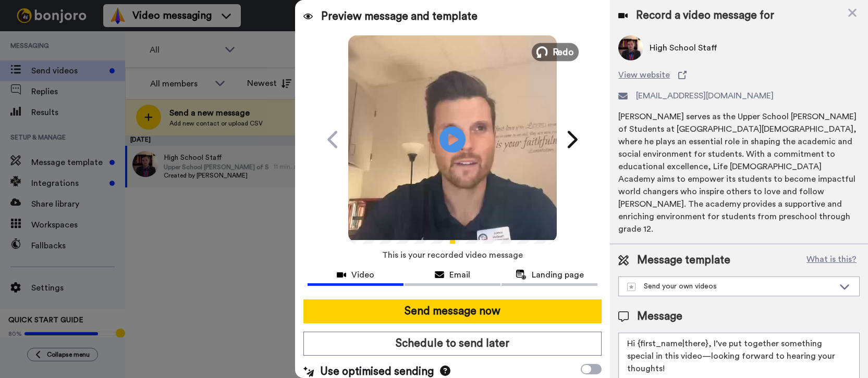 Image resolution: width=868 pixels, height=378 pixels. I want to click on button: Send message now, so click(452, 312).